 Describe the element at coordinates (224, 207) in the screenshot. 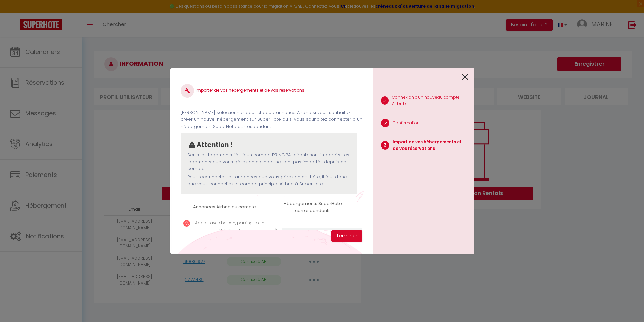

I see `th: Annonces Airbnb du compte` at that location.